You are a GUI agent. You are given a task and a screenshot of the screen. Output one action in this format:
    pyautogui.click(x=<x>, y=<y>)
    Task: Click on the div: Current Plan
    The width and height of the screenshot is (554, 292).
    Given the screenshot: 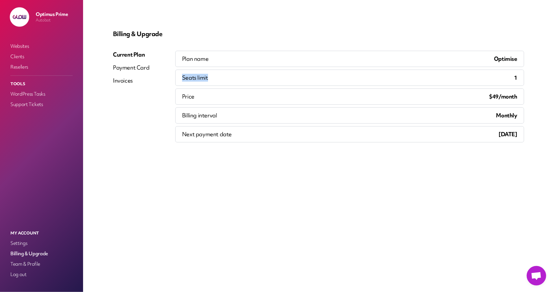 What is the action you would take?
    pyautogui.click(x=131, y=55)
    